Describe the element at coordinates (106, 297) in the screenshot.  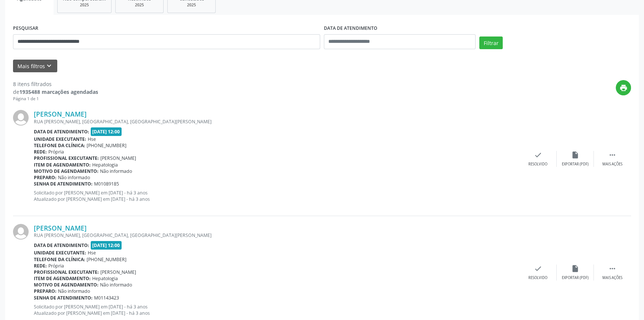
I see `span: M01143423` at that location.